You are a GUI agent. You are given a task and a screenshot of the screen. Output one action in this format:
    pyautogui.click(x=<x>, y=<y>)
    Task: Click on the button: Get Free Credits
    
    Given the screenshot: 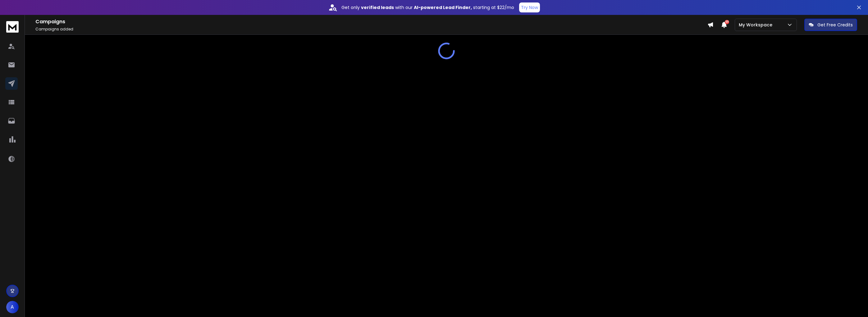 What is the action you would take?
    pyautogui.click(x=831, y=25)
    